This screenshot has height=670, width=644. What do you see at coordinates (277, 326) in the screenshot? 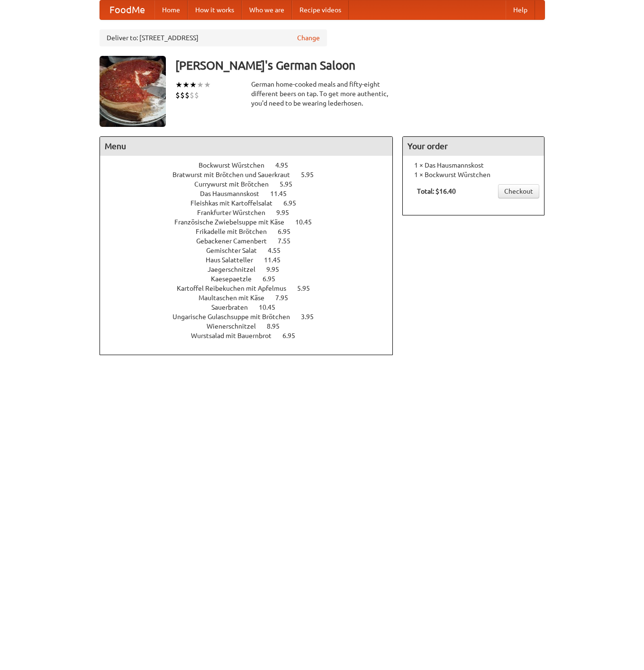
I see `span: 8.95` at bounding box center [277, 326].